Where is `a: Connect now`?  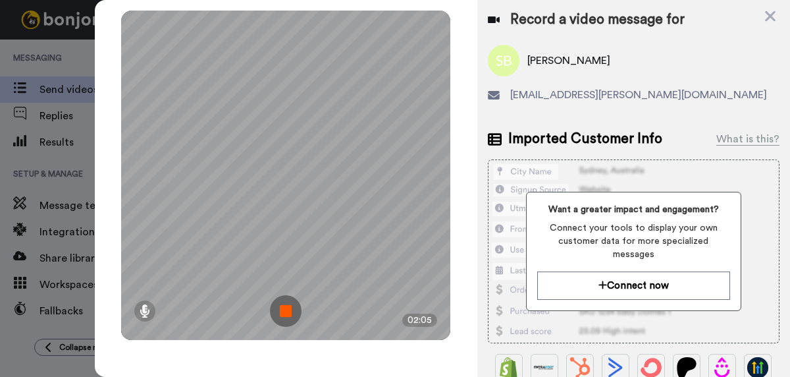
a: Connect now is located at coordinates (634, 285).